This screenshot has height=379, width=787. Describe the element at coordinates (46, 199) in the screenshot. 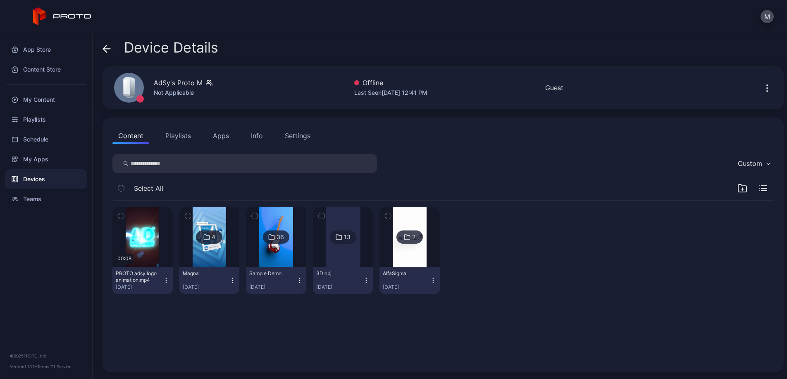

I see `div: Teams` at that location.